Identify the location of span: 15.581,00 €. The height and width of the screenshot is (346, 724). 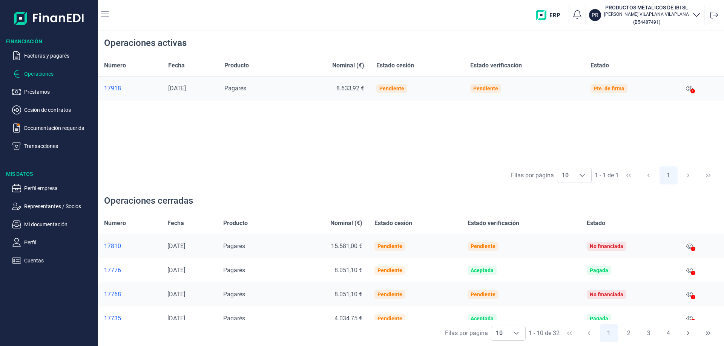
(346, 246).